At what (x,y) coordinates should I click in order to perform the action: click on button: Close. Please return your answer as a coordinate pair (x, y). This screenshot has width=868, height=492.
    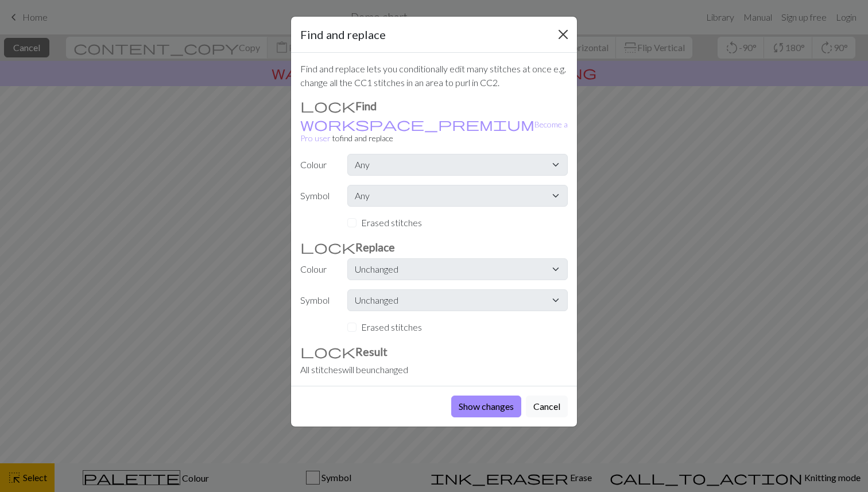
    Looking at the image, I should click on (563, 34).